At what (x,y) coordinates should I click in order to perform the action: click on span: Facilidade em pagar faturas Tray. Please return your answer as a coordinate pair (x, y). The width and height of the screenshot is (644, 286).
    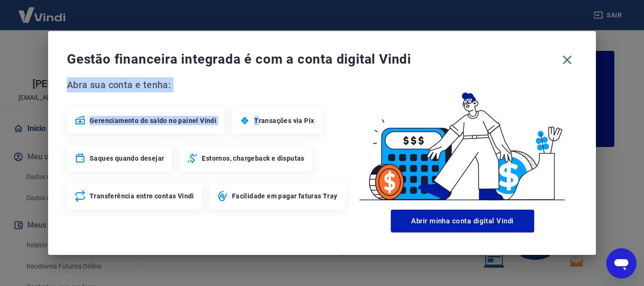
    Looking at the image, I should click on (285, 196).